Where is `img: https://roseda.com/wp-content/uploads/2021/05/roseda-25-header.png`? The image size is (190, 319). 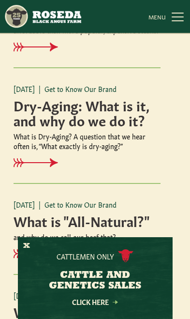 img: https://roseda.com/wp-content/uploads/2021/05/roseda-25-header.png is located at coordinates (43, 16).